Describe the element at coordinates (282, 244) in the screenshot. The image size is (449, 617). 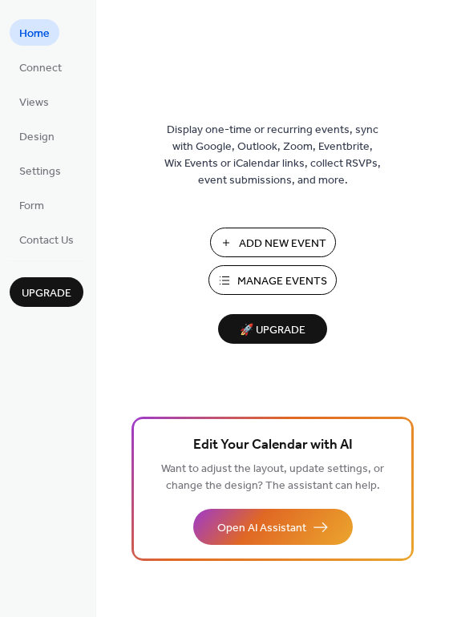
I see `span: Add New Event` at that location.